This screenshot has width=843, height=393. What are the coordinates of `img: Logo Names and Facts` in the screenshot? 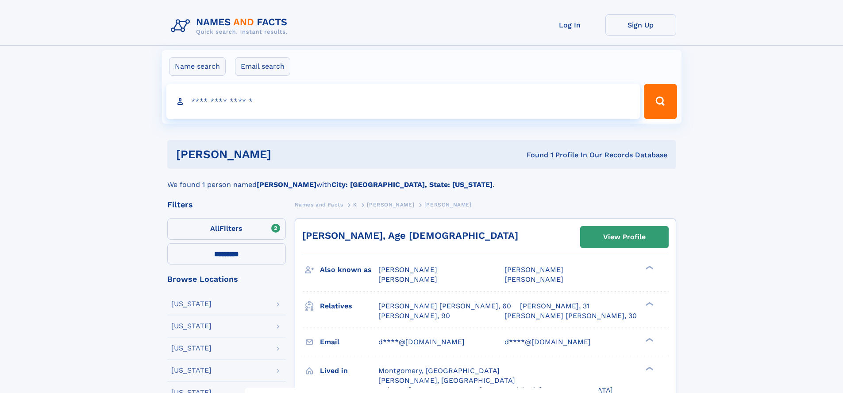 It's located at (231, 26).